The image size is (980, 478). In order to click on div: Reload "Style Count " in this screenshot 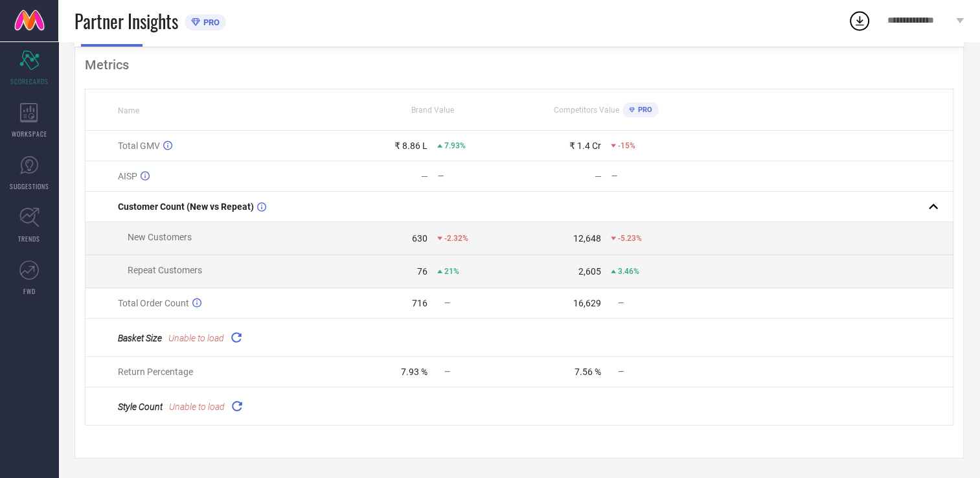, I will do `click(237, 406)`.